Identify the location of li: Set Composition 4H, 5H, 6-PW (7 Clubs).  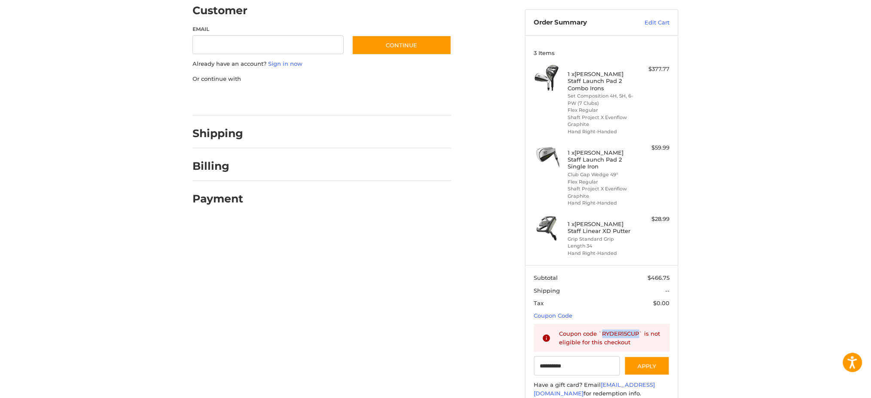
(600, 99).